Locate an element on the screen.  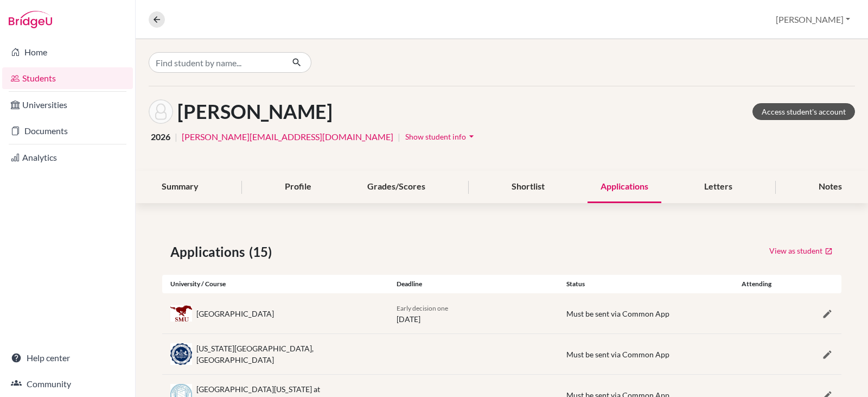
div: Summary is located at coordinates (180, 187).